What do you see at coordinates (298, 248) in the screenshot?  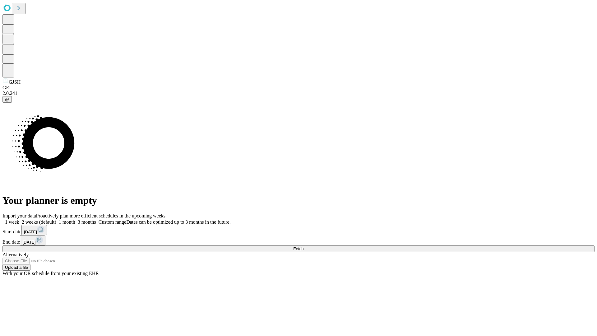 I see `span: Fetch` at bounding box center [298, 248].